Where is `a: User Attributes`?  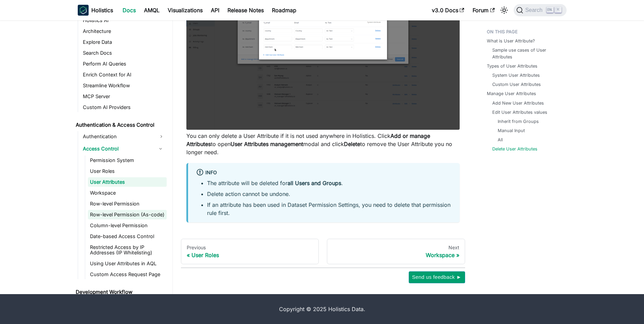 a: User Attributes is located at coordinates (127, 182).